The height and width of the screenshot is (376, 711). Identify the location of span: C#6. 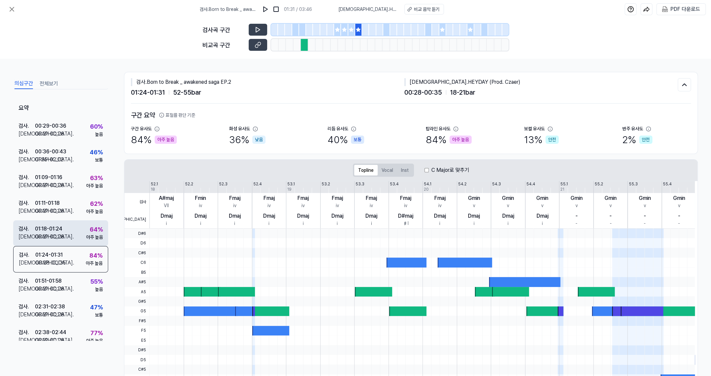
(137, 252).